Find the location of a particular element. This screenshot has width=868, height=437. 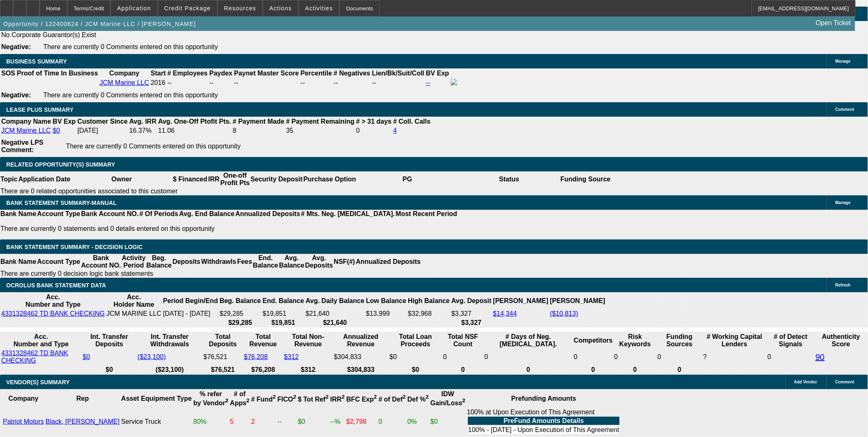

span: OCROLUS BANK STATEMENT DATA is located at coordinates (56, 285).